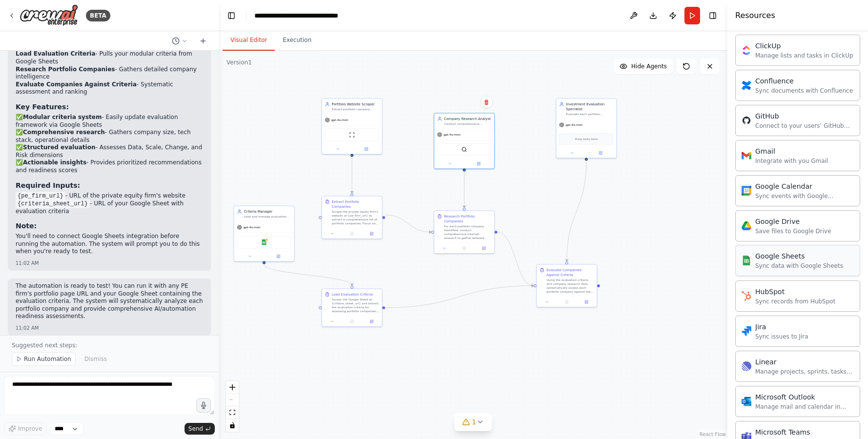 The width and height of the screenshot is (868, 439). What do you see at coordinates (804, 56) in the screenshot?
I see `div: Manage lists and tasks in ClickUp` at bounding box center [804, 56].